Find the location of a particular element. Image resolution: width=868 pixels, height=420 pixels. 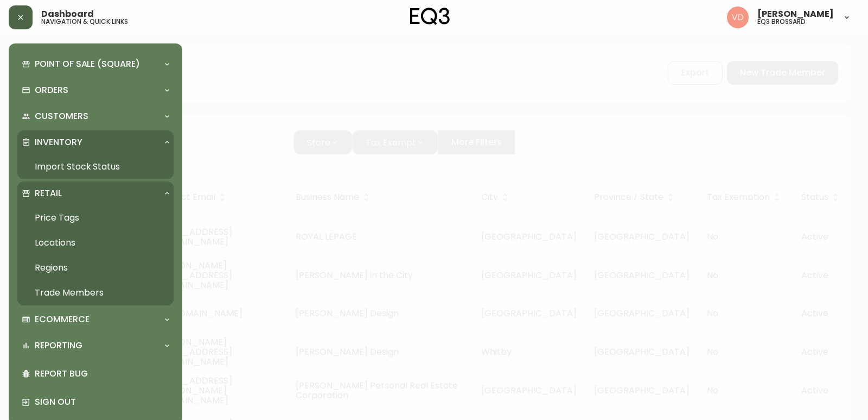

p: Orders is located at coordinates (52, 90).